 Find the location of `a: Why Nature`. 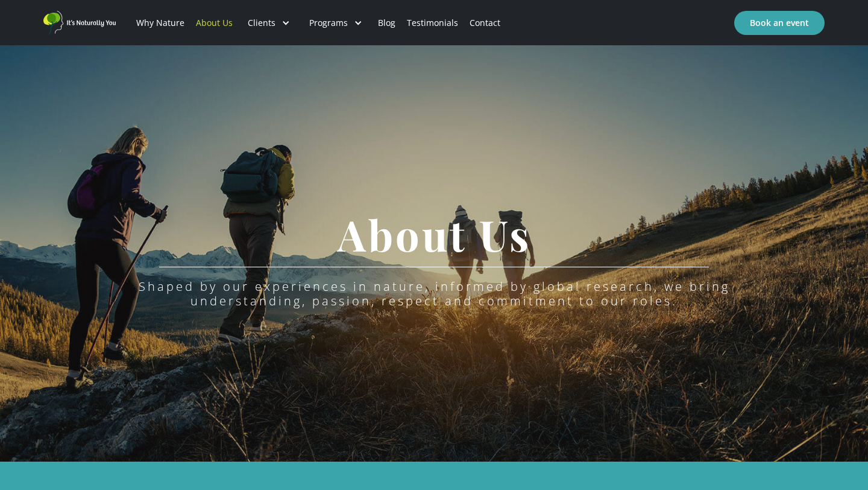

a: Why Nature is located at coordinates (160, 23).